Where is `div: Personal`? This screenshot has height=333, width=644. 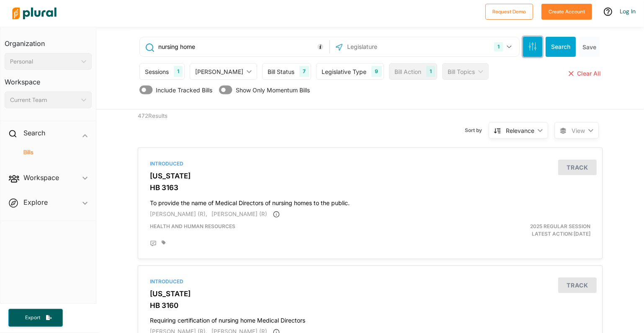 div: Personal is located at coordinates (44, 61).